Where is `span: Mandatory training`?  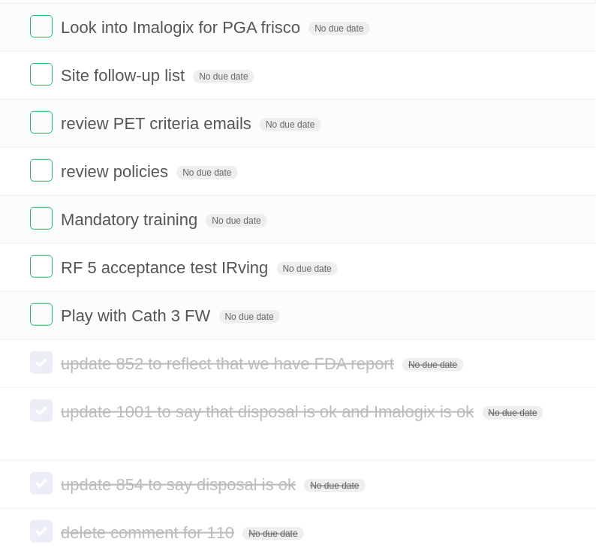
span: Mandatory training is located at coordinates (131, 219).